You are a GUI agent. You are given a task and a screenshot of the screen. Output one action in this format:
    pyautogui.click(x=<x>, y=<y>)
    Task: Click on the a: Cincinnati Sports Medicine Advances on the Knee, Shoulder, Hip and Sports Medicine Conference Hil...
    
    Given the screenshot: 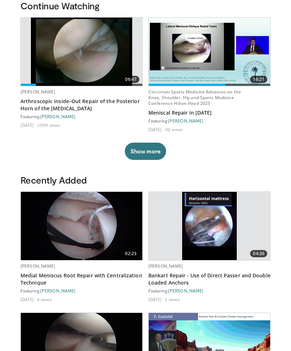 What is the action you would take?
    pyautogui.click(x=194, y=98)
    